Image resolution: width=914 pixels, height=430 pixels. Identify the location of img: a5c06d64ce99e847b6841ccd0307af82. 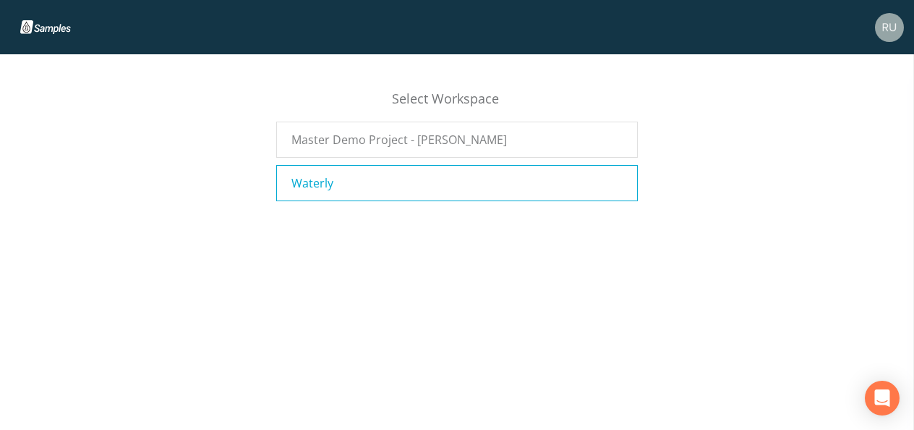
(890, 27).